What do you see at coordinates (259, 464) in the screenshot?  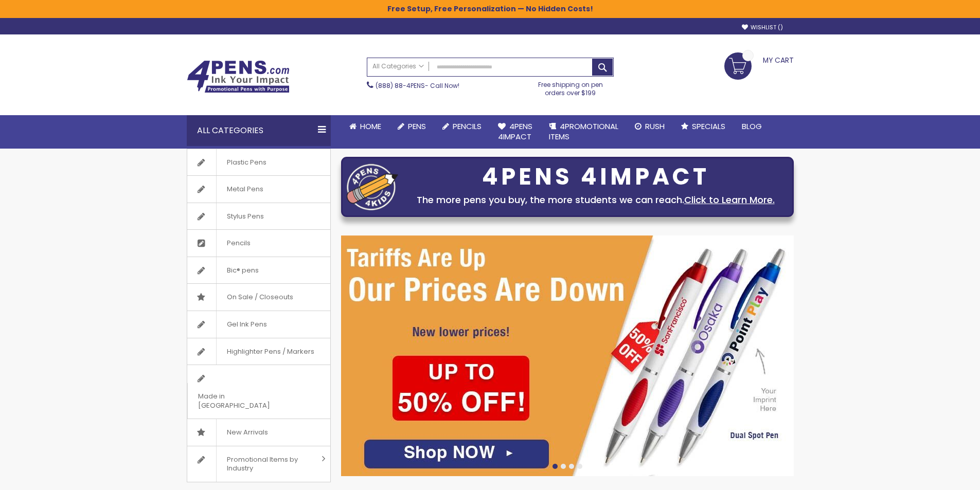 I see `a: Promotional Items by Industry` at bounding box center [259, 464].